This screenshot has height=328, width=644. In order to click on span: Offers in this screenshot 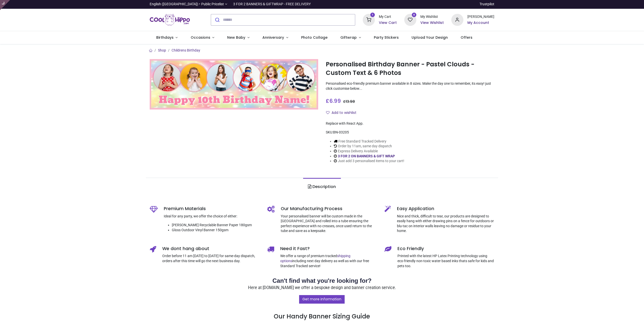, I will do `click(466, 38)`.